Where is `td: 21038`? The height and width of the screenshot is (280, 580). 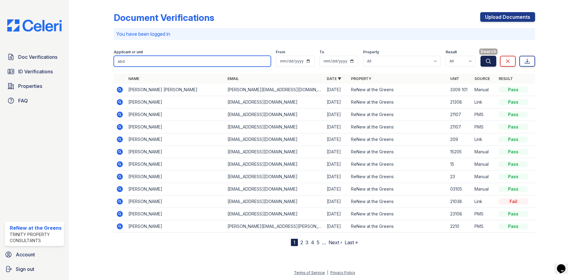 td: 21038 is located at coordinates (460, 202).